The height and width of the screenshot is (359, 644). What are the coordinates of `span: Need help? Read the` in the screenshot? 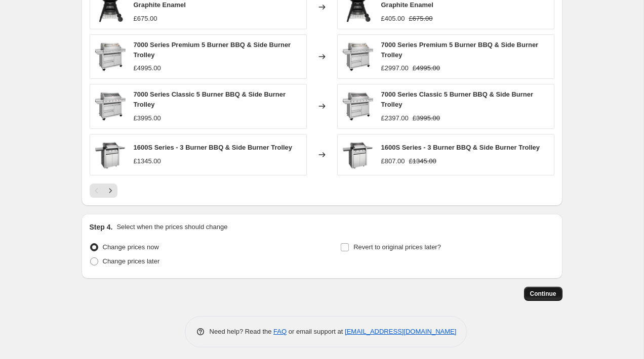 It's located at (242, 332).